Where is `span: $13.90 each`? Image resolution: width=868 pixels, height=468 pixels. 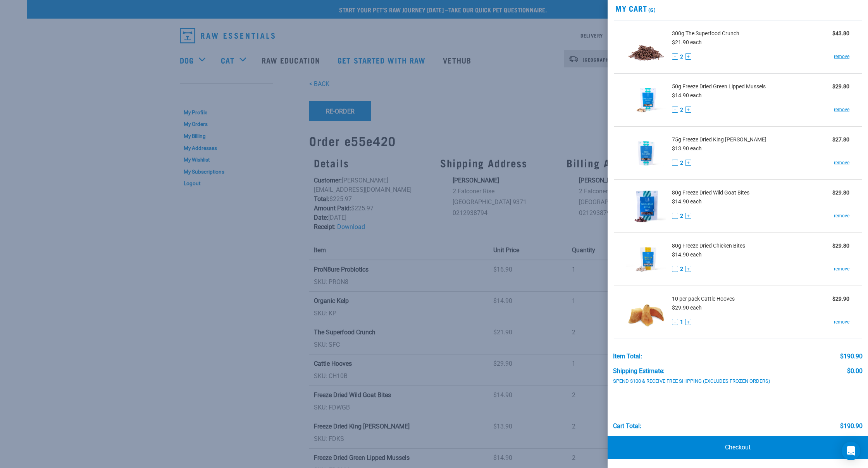
span: $13.90 each is located at coordinates (687, 148).